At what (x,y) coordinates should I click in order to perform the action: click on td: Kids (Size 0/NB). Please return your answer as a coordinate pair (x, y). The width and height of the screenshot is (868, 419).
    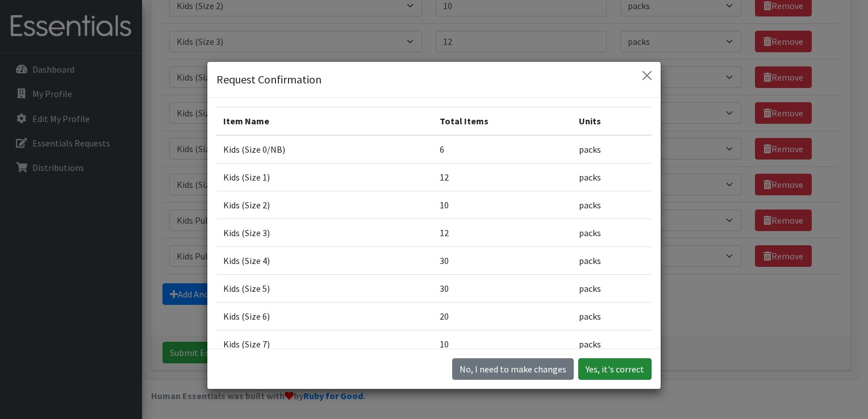
    Looking at the image, I should click on (325, 150).